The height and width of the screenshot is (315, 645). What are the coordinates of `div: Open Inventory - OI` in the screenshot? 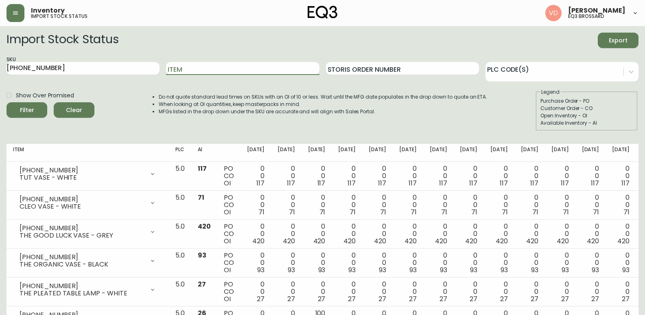 It's located at (587, 116).